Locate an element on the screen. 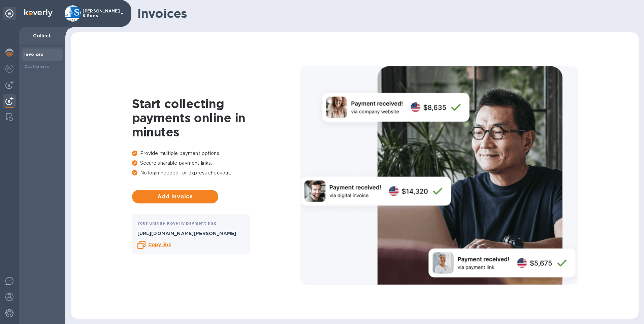 The width and height of the screenshot is (644, 324). h1: Start collecting payments online in minutes is located at coordinates (216, 118).